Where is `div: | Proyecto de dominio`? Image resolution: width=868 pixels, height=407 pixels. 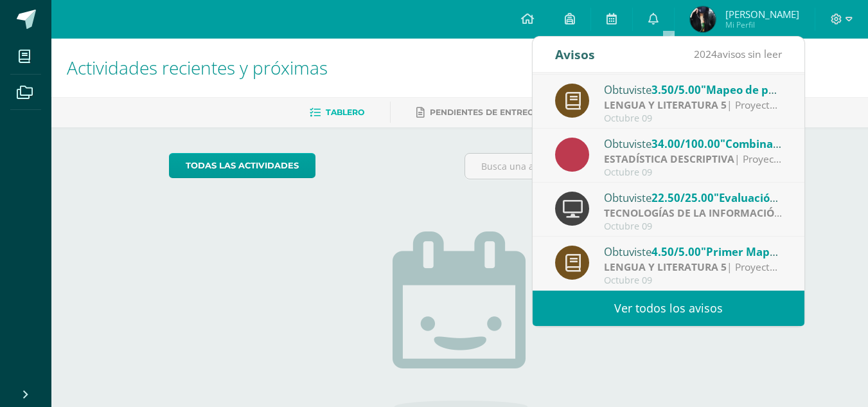 div: | Proyecto de dominio is located at coordinates (694, 159).